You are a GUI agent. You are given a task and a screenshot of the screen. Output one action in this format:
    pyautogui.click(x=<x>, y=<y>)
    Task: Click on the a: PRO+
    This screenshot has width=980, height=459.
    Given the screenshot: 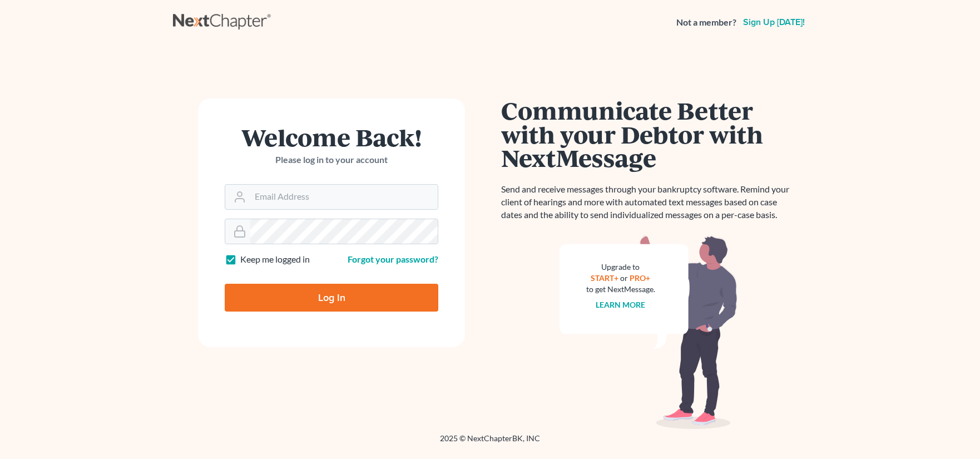 What is the action you would take?
    pyautogui.click(x=640, y=277)
    